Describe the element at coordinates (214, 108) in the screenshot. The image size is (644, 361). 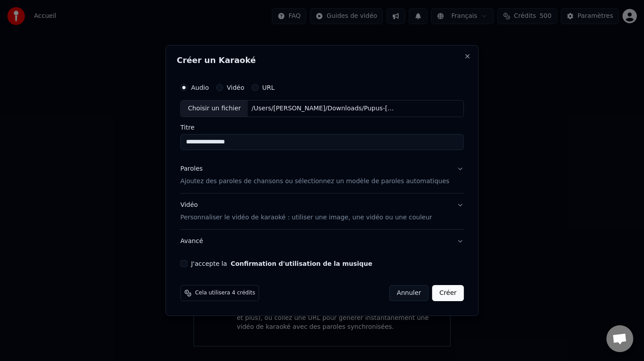
I see `div: Choisir un fichier` at that location.